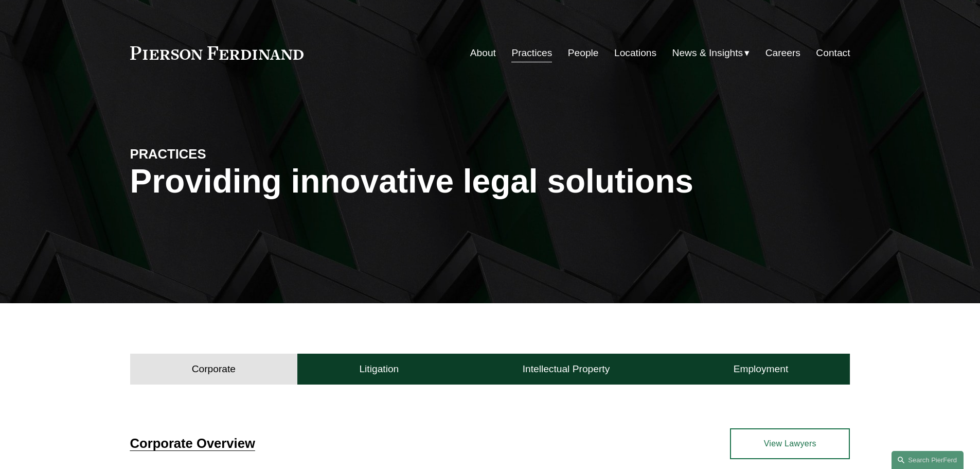 This screenshot has height=469, width=980. I want to click on span: News & Insights, so click(708, 53).